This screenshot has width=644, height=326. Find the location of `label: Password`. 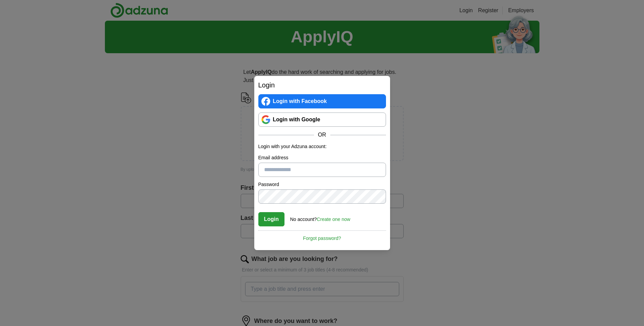

label: Password is located at coordinates (322, 184).